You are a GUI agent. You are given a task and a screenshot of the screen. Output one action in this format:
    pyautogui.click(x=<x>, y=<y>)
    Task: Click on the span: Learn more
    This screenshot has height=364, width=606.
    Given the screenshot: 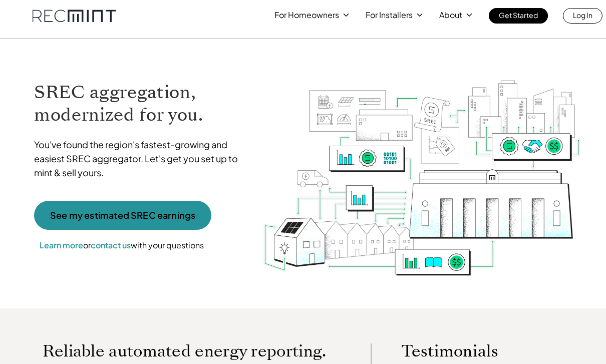 What is the action you would take?
    pyautogui.click(x=61, y=245)
    